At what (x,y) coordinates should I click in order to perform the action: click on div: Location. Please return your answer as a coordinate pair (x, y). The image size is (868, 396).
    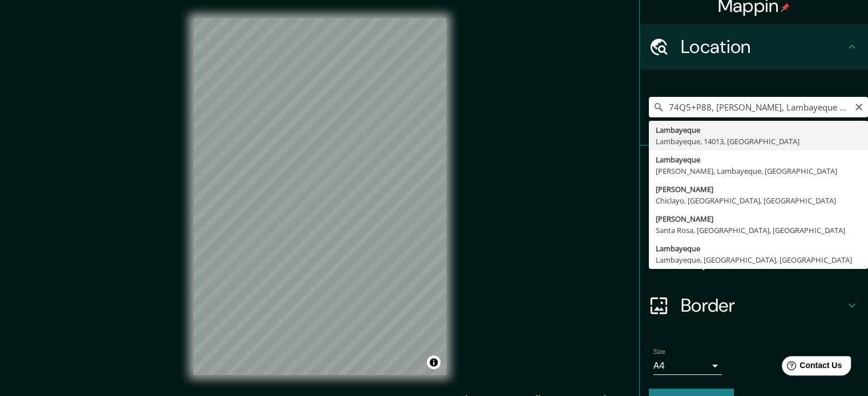
    Looking at the image, I should click on (754, 47).